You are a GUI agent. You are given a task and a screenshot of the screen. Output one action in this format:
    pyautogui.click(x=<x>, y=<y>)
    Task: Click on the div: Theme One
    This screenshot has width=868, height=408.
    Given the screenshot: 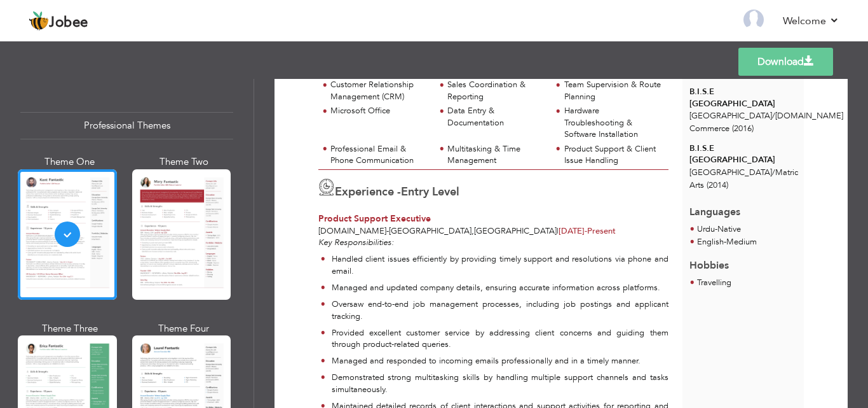 What is the action you would take?
    pyautogui.click(x=70, y=161)
    